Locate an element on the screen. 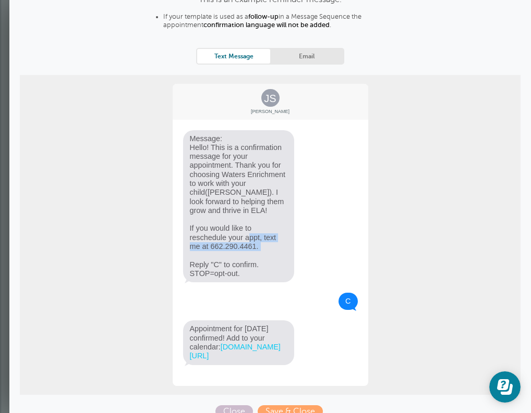 Image resolution: width=531 pixels, height=413 pixels. a: Email is located at coordinates (307, 56).